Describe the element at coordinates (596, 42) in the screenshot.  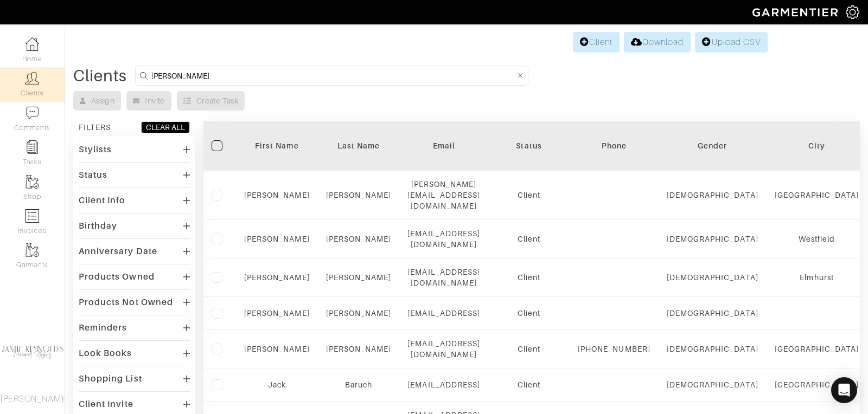
I see `a: Client` at that location.